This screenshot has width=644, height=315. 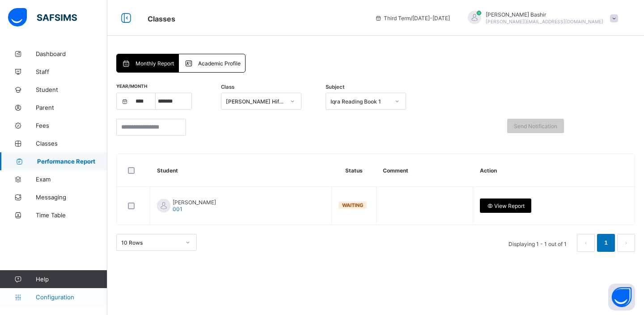 What do you see at coordinates (241, 170) in the screenshot?
I see `th: Student` at bounding box center [241, 170].